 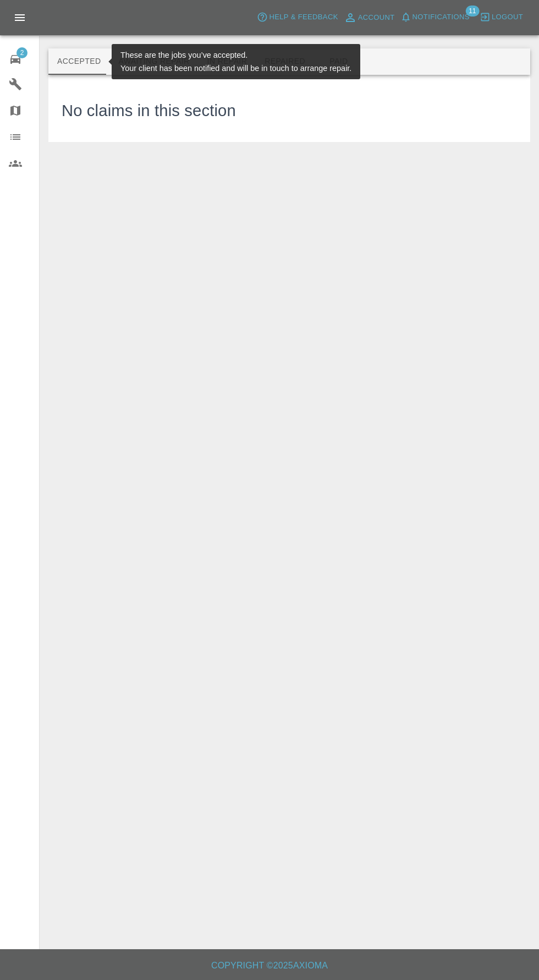 I want to click on button: Paid, so click(x=338, y=62).